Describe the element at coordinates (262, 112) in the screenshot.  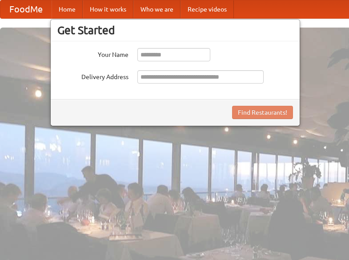
I see `button: Find Restaurants!` at that location.